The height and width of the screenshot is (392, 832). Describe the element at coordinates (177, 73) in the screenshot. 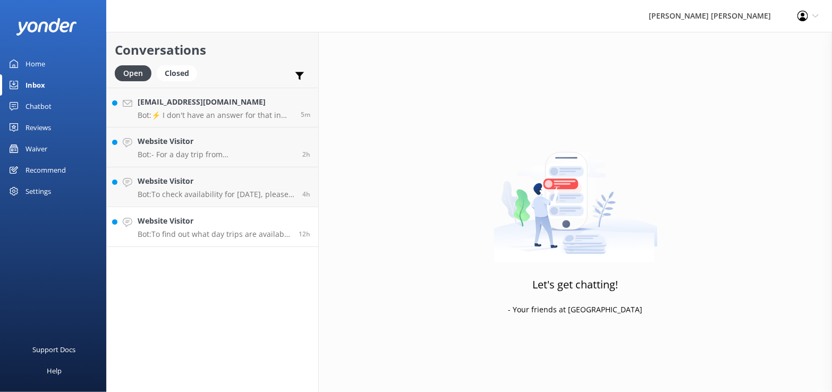

I see `div: Closed` at that location.